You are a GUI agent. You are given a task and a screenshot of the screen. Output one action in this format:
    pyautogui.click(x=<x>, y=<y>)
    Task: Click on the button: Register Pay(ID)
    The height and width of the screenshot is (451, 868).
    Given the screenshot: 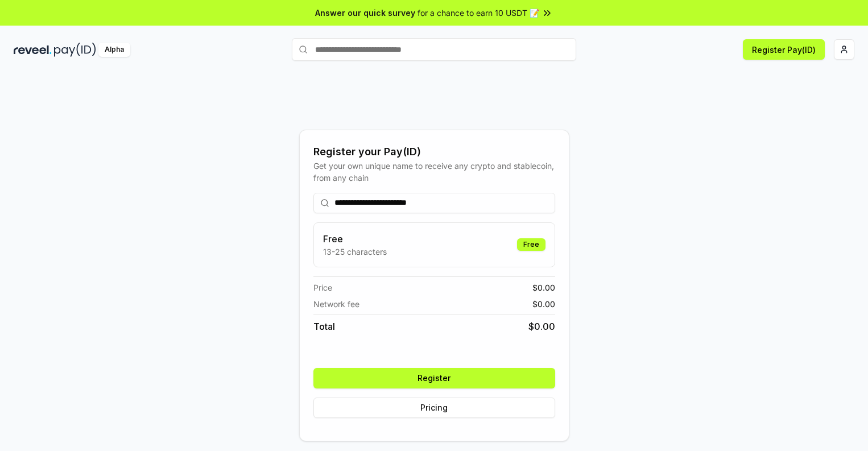 What is the action you would take?
    pyautogui.click(x=785, y=50)
    